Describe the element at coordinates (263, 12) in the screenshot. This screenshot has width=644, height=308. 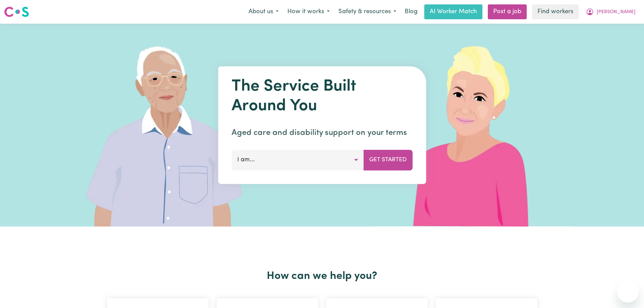
I see `button: About us` at that location.